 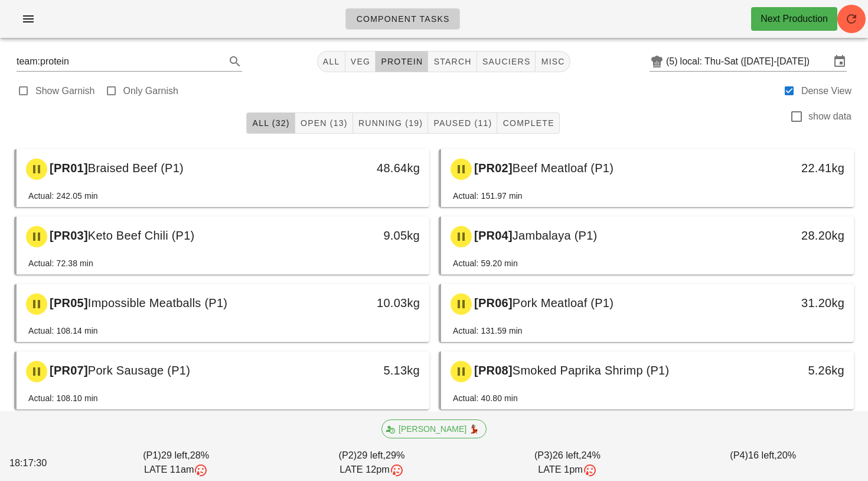 I want to click on div: 48.64kg, so click(x=376, y=168).